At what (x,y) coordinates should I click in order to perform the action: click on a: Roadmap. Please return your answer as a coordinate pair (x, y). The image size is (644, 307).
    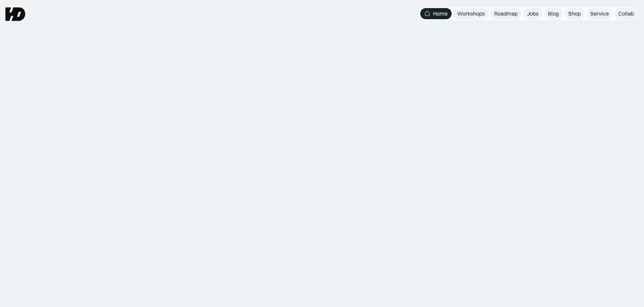
    Looking at the image, I should click on (506, 13).